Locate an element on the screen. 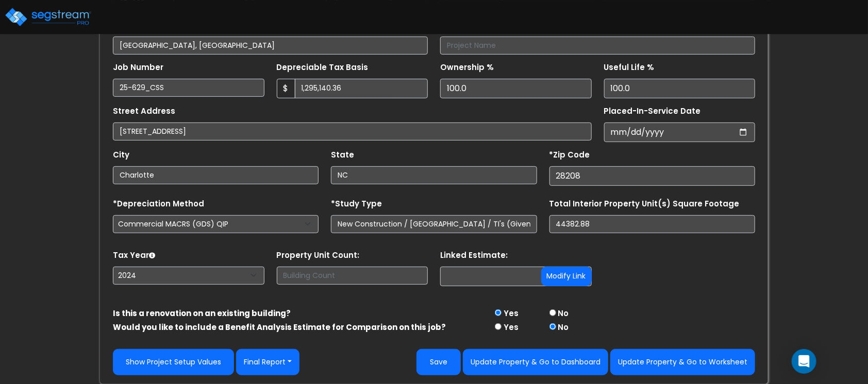 The image size is (868, 384). label: Placed-In-Service Date is located at coordinates (653, 111).